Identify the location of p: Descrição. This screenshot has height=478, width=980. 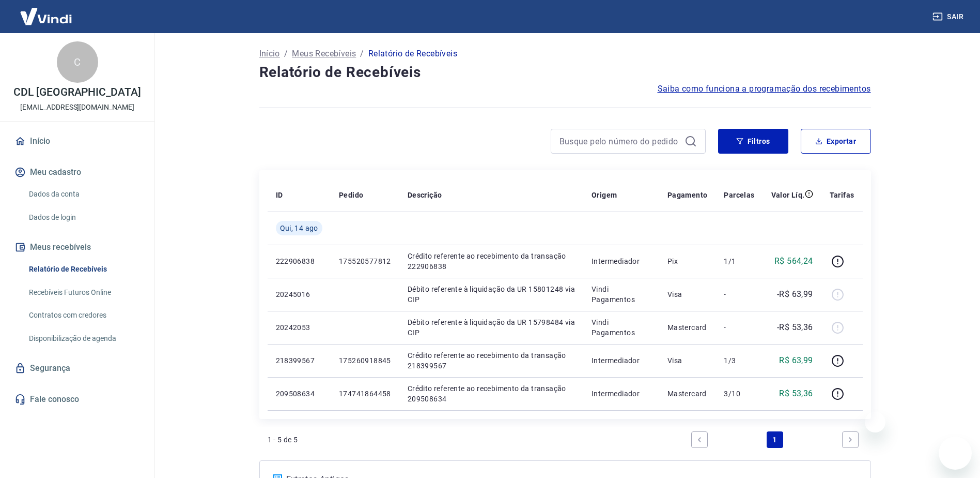
(425, 195).